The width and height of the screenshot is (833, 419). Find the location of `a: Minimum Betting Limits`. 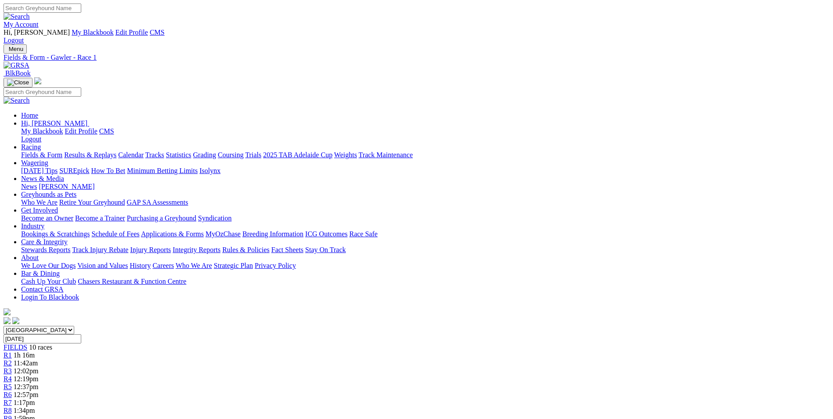

a: Minimum Betting Limits is located at coordinates (162, 170).